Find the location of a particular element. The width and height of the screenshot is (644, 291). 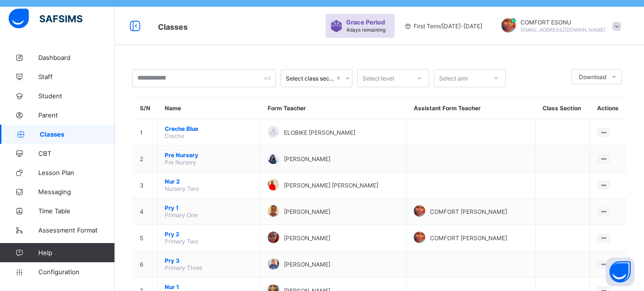

span: Nur 1 is located at coordinates (208, 287).